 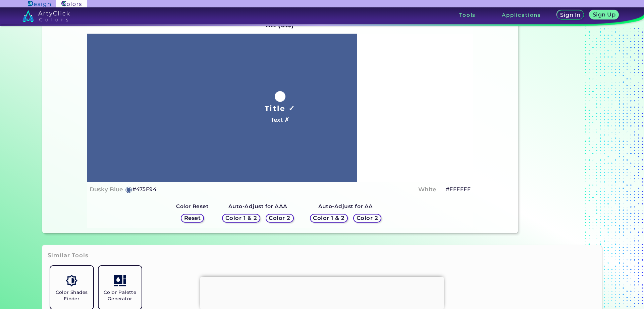 I want to click on h5: Sign Up, so click(x=604, y=14).